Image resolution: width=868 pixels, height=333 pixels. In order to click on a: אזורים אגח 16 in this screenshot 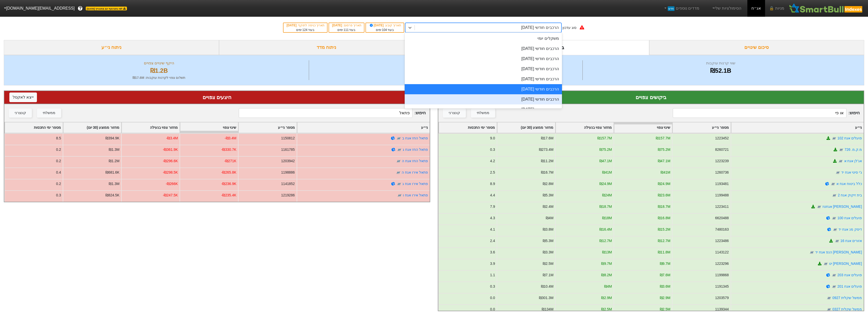, I will do `click(851, 241)`.